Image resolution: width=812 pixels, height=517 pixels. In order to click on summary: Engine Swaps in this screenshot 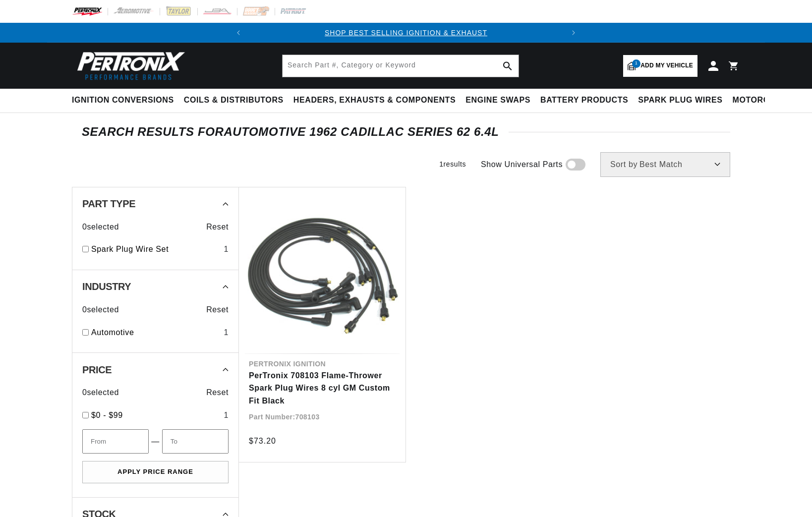, I will do `click(498, 100)`.